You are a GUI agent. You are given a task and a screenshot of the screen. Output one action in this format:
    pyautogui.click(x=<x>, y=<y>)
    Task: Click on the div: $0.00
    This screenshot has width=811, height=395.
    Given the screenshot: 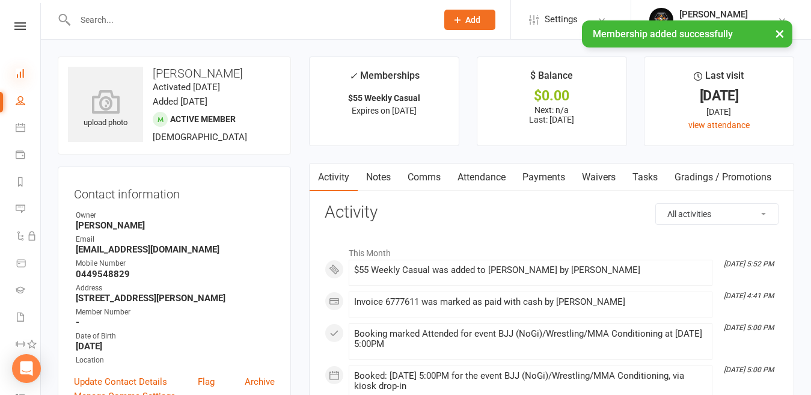 What is the action you would take?
    pyautogui.click(x=552, y=96)
    